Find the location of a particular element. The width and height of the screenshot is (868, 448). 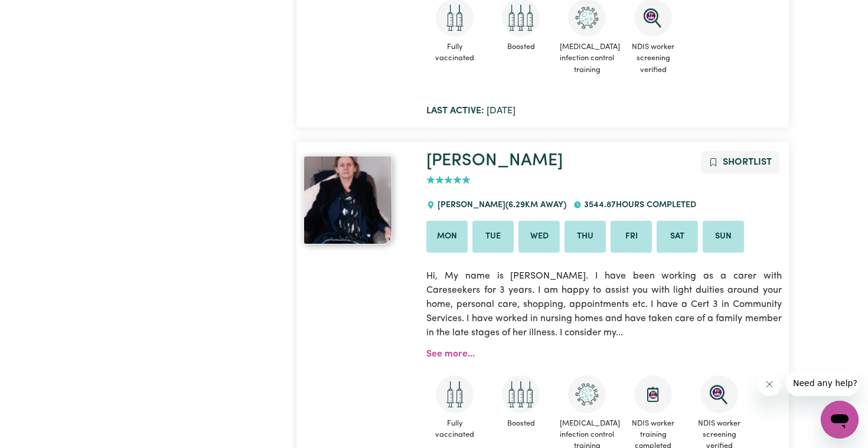

span: NDIS worker screening verified is located at coordinates (653, 58).